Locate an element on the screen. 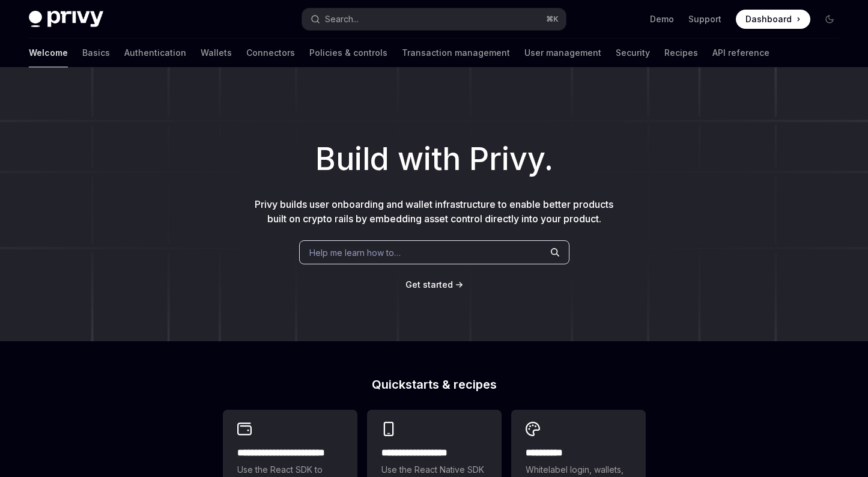  a: Connectors is located at coordinates (270, 53).